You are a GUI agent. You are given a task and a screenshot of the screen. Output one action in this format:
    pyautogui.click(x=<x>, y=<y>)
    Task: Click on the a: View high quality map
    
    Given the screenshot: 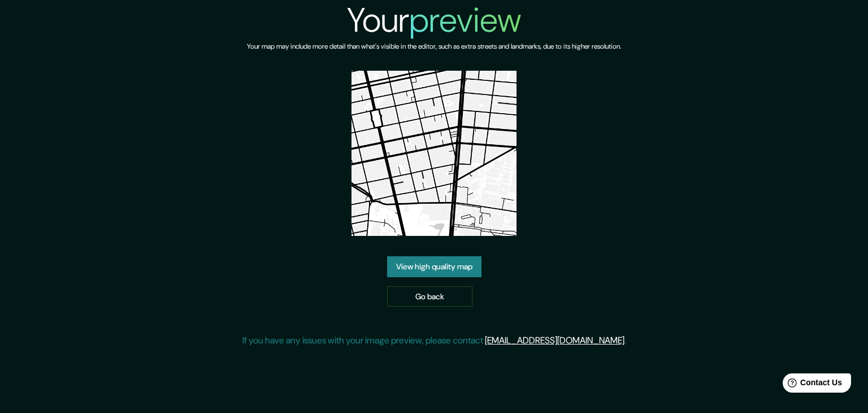 What is the action you would take?
    pyautogui.click(x=434, y=267)
    